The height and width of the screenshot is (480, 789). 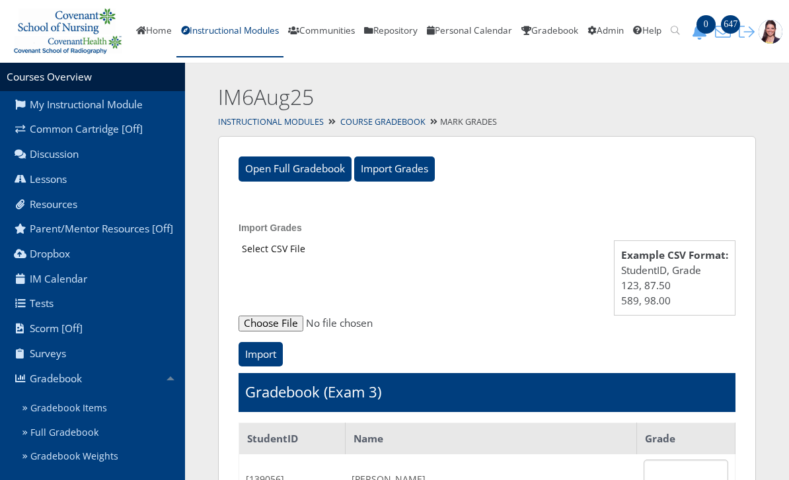 What do you see at coordinates (605, 32) in the screenshot?
I see `a: Admin` at bounding box center [605, 32].